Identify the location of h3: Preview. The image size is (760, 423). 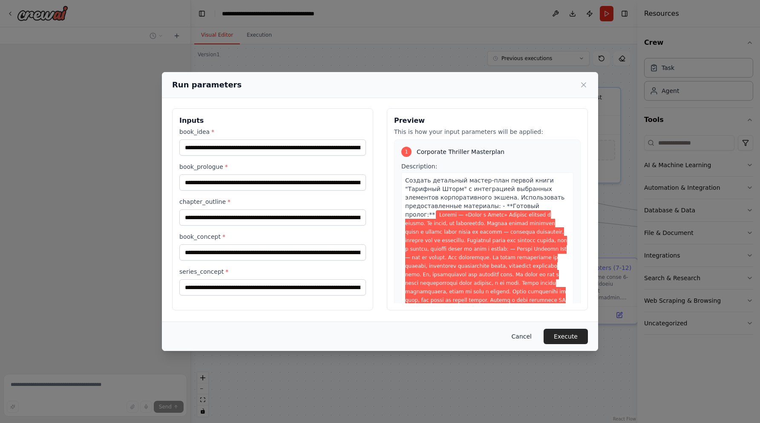
(488, 121).